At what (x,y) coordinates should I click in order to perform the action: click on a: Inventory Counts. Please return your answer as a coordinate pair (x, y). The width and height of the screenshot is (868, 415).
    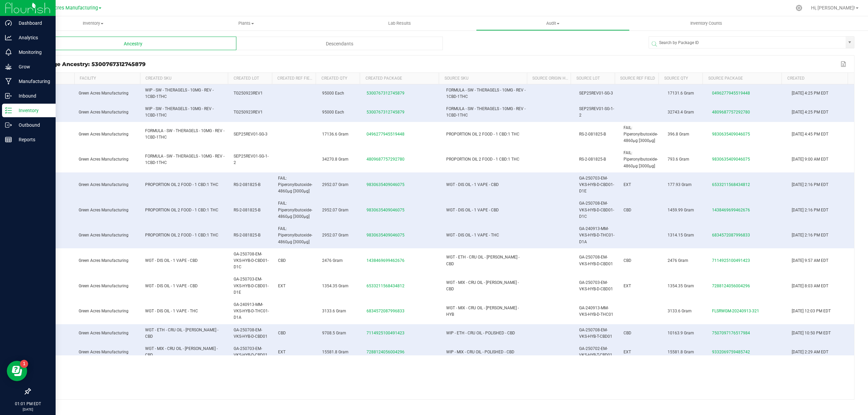
    Looking at the image, I should click on (707, 23).